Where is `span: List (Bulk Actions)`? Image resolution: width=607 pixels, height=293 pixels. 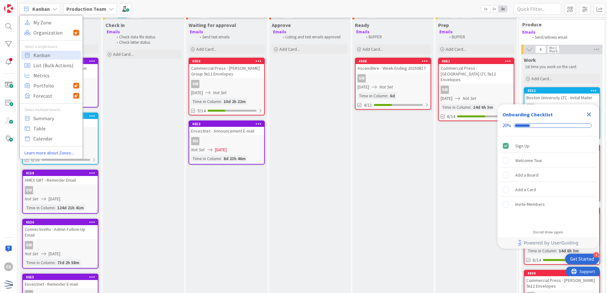
span: List (Bulk Actions) is located at coordinates (56, 65).